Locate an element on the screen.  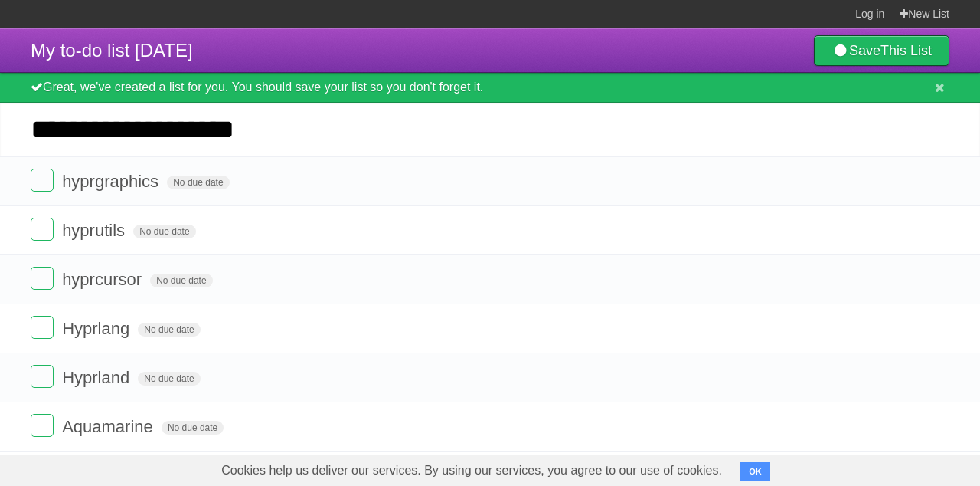
span: Cookies help us deliver our services. By using our services, you agree to our use of cookies. is located at coordinates (472, 471).